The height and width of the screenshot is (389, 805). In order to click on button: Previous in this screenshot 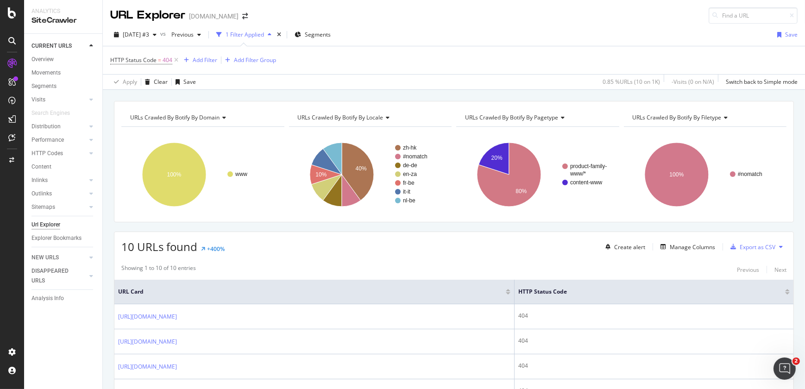, I will do `click(748, 270)`.